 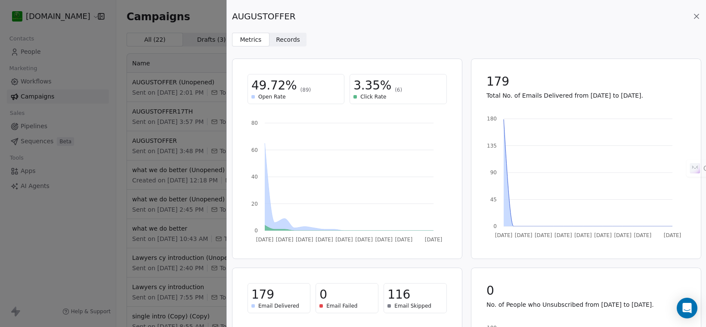 What do you see at coordinates (272, 97) in the screenshot?
I see `span: Open Rate` at bounding box center [272, 97].